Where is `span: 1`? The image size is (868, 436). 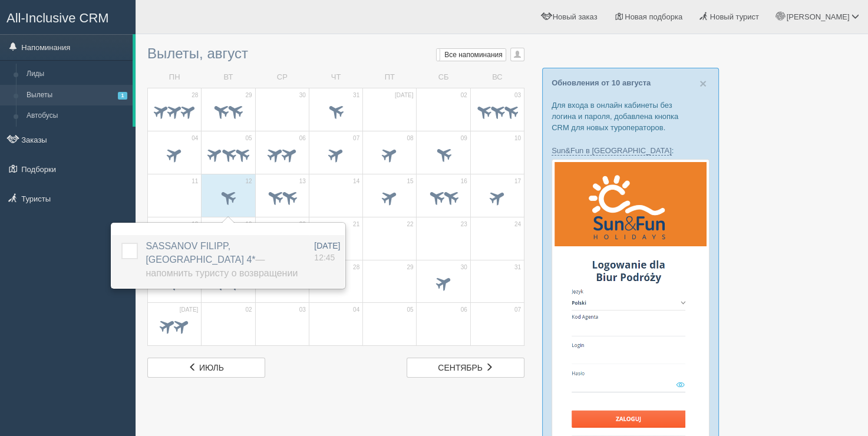
span: 1 is located at coordinates (122, 95).